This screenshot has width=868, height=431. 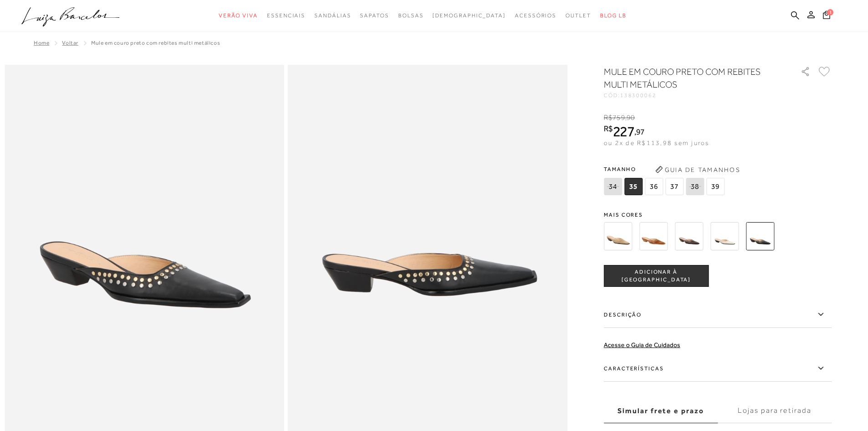 I want to click on span: 759, so click(x=618, y=118).